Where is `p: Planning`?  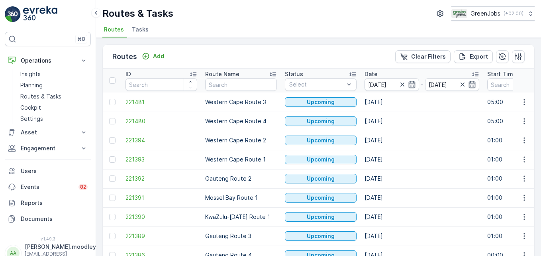 p: Planning is located at coordinates (31, 85).